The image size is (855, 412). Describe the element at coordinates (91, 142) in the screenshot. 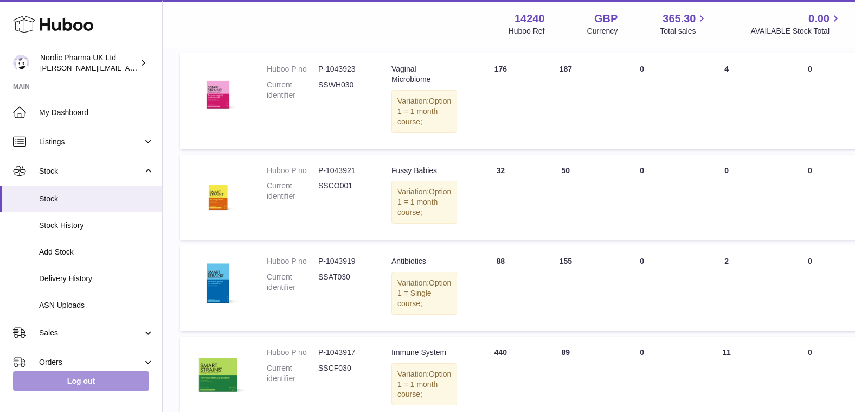

I see `span: Listings` at that location.